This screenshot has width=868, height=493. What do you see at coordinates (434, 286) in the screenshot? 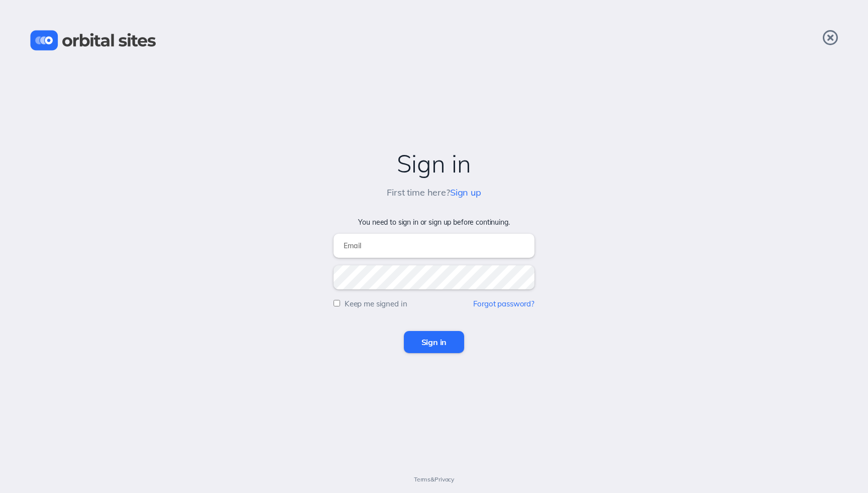
I see `form: You need to sign in or sign up before continuing.` at bounding box center [434, 286].